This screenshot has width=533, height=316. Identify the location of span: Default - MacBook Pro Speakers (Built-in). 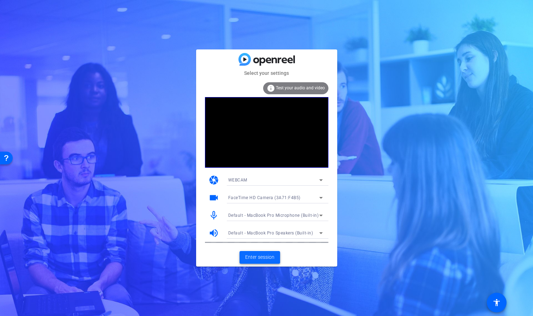
(271, 233).